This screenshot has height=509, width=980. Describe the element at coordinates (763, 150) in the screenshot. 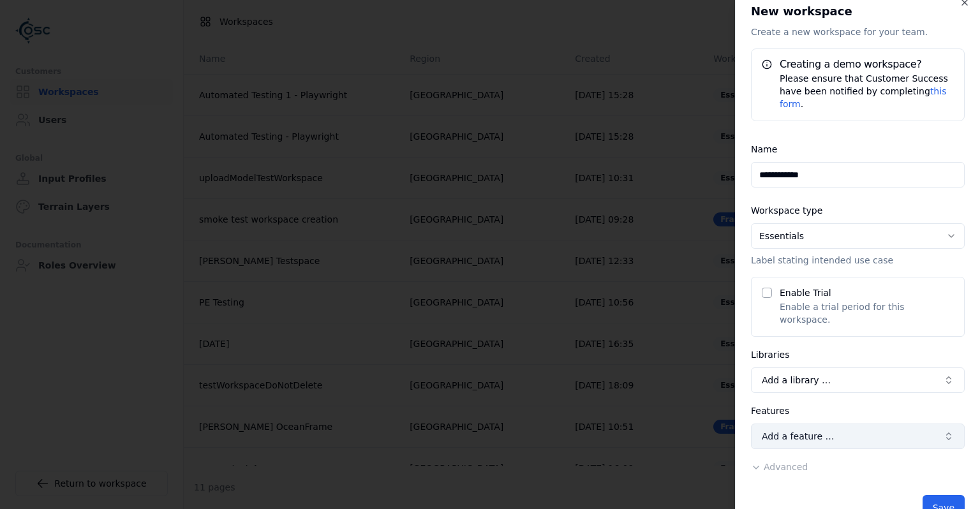

I see `label: Name` at that location.